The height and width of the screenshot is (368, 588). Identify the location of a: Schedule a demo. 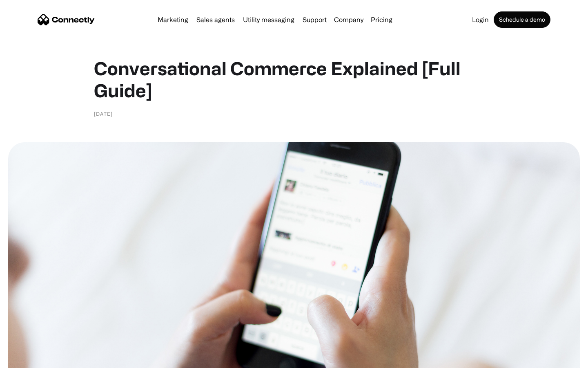
(522, 20).